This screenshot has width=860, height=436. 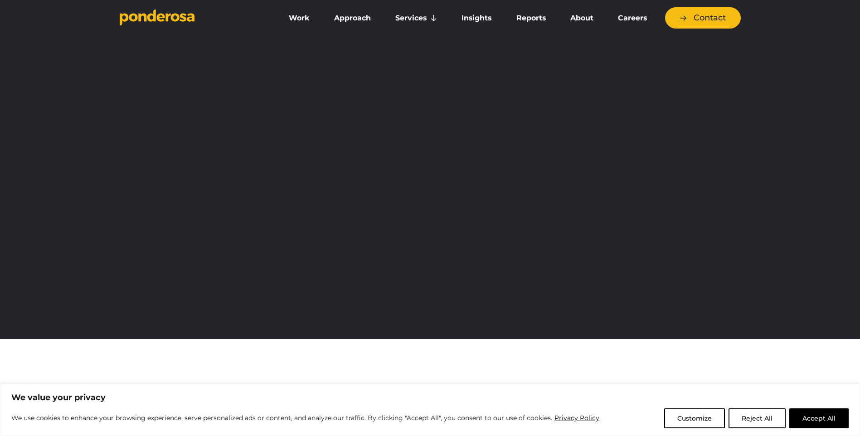 I want to click on p: We use cookies to enhance your browsing experience, serve personalized ads or content, and analyz..., so click(x=306, y=418).